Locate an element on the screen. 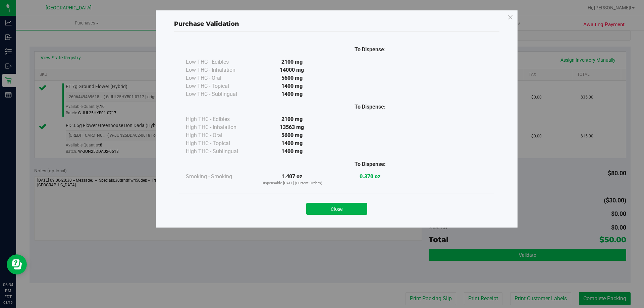 The height and width of the screenshot is (308, 644). button: Close is located at coordinates (337, 209).